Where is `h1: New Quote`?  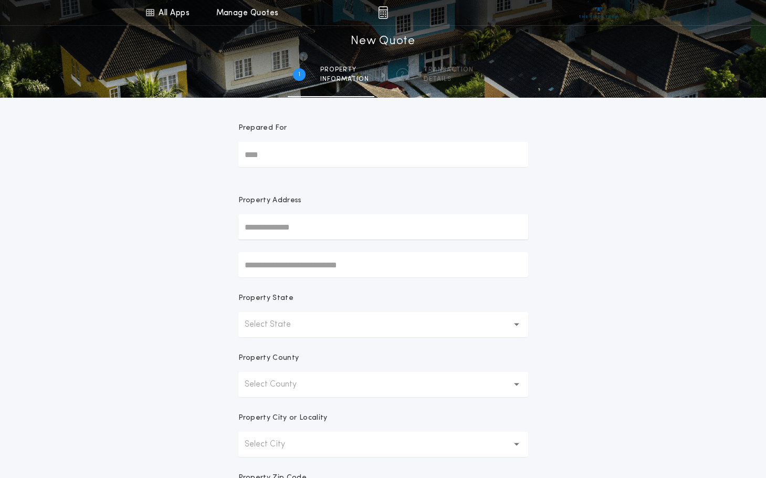 h1: New Quote is located at coordinates (383, 41).